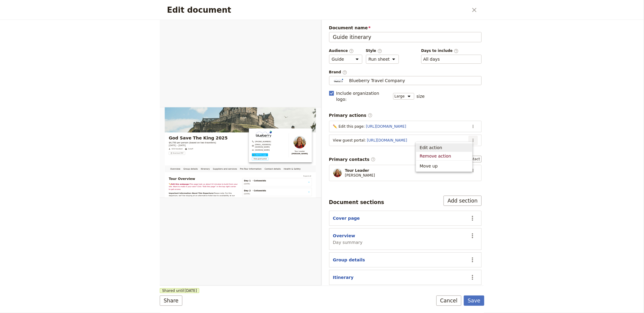 The image size is (644, 313). What do you see at coordinates (357, 202) in the screenshot?
I see `div: Document sections` at bounding box center [357, 202].